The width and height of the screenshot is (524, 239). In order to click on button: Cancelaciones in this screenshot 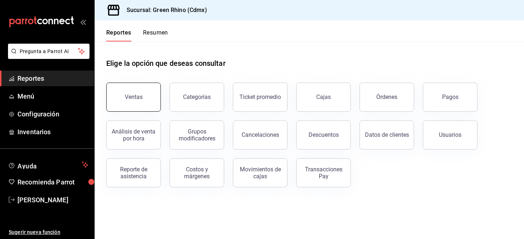, I will do `click(260, 135)`.